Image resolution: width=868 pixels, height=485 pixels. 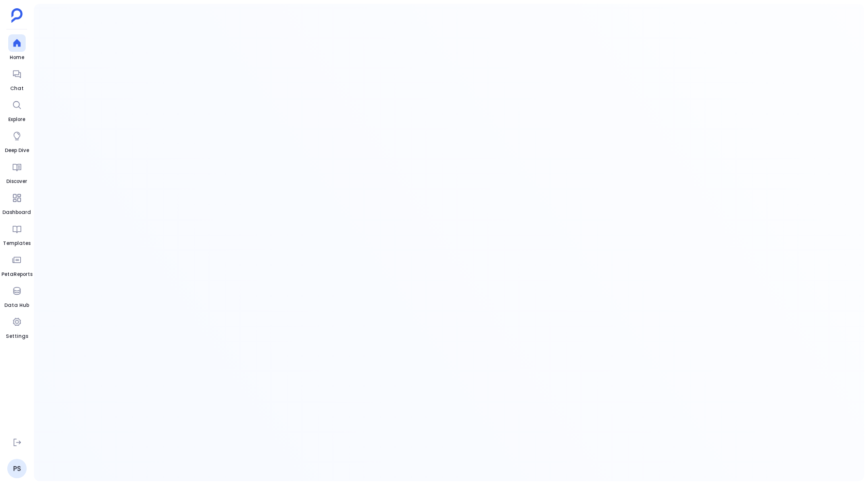 What do you see at coordinates (17, 181) in the screenshot?
I see `span: Discover` at bounding box center [17, 181].